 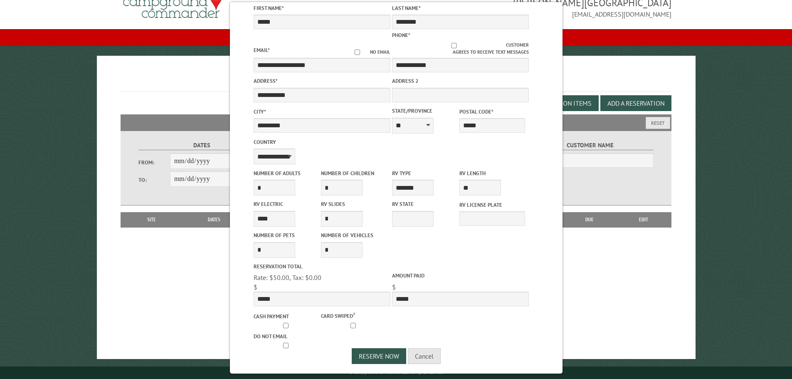 I want to click on th: Due, so click(x=590, y=220).